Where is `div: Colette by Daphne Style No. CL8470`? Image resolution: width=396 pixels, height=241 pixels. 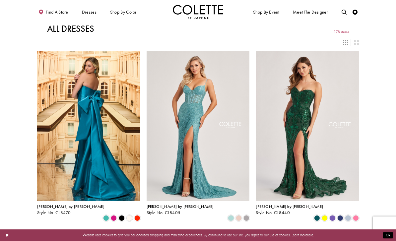 div: Colette by Daphne Style No. CL8470 is located at coordinates (71, 210).